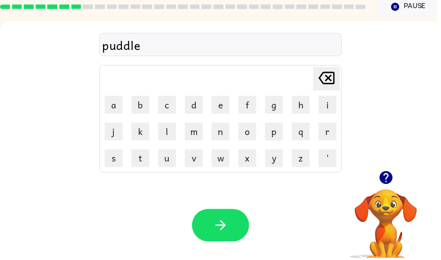 The image size is (441, 260). I want to click on button: g, so click(276, 106).